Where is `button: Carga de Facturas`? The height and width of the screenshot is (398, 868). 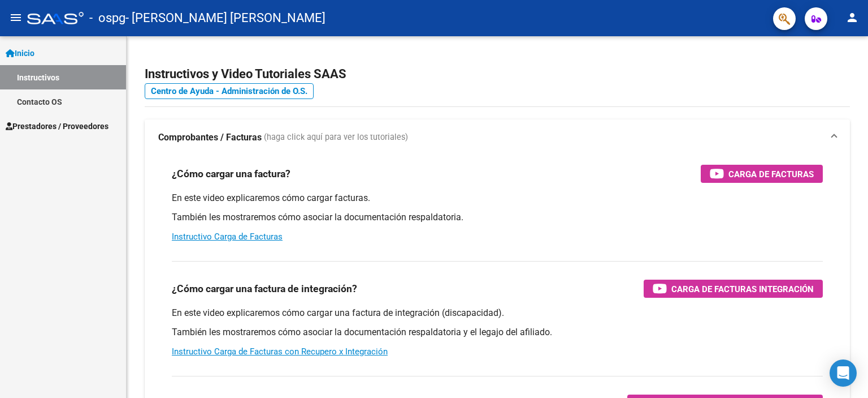
button: Carga de Facturas is located at coordinates (762, 174).